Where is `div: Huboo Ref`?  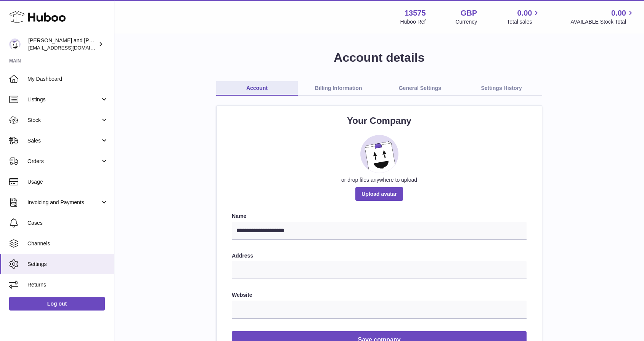
div: Huboo Ref is located at coordinates (413, 21).